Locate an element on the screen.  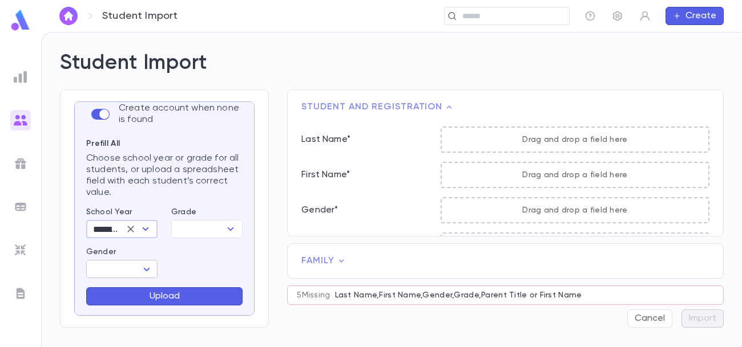
img: reports_grey.c525e4749d1bce6a11f5fe2a8de1b229.svg is located at coordinates (21, 77).